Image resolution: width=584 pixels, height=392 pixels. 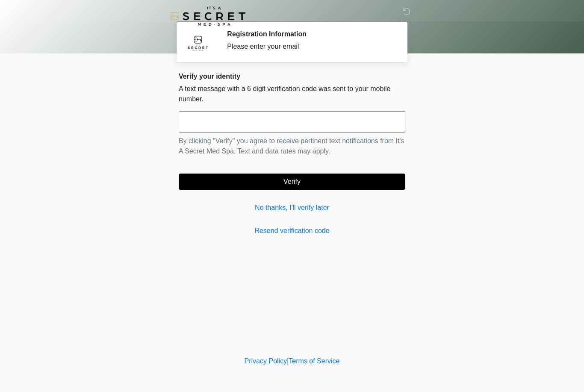 What do you see at coordinates (313, 361) in the screenshot?
I see `a: Terms of Service` at bounding box center [313, 361].